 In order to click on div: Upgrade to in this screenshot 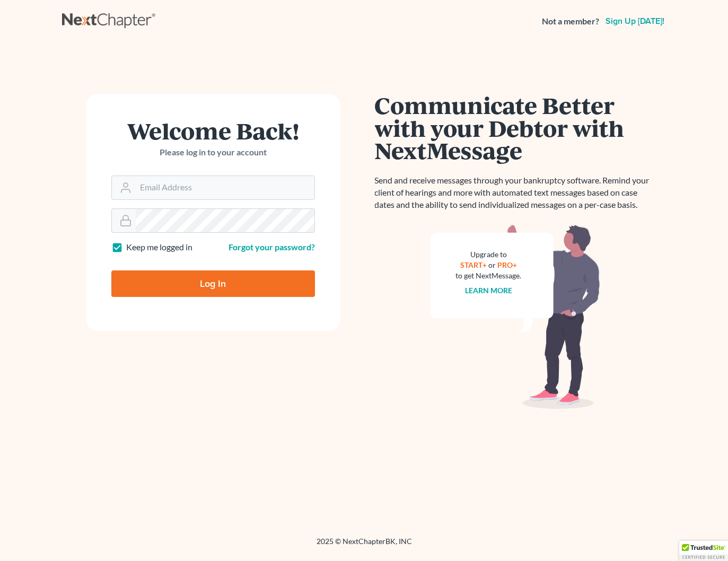, I will do `click(489, 255)`.